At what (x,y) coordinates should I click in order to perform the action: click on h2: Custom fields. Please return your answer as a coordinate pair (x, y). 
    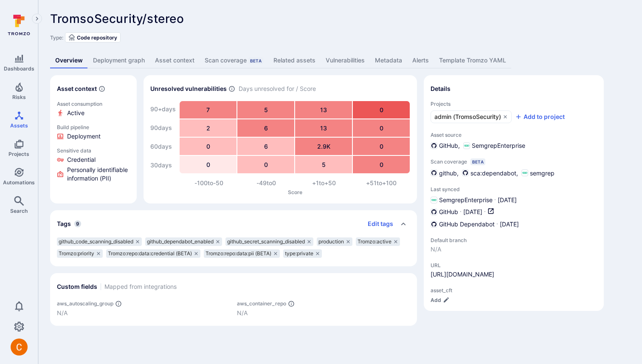
    Looking at the image, I should click on (77, 287).